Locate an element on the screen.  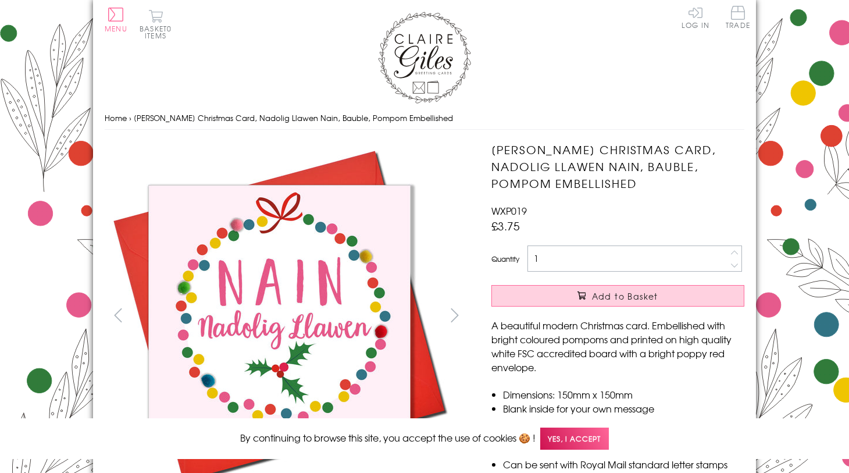
label: Quantity is located at coordinates (505, 259).